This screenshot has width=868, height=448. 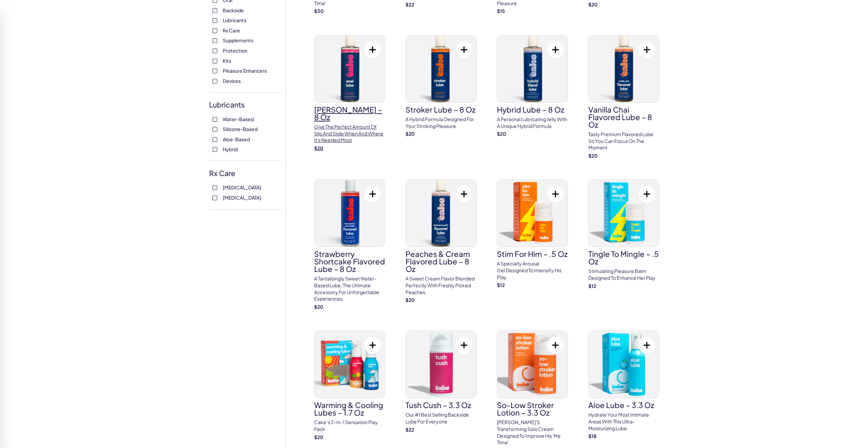 I want to click on input: Aloe-Based, so click(x=215, y=139).